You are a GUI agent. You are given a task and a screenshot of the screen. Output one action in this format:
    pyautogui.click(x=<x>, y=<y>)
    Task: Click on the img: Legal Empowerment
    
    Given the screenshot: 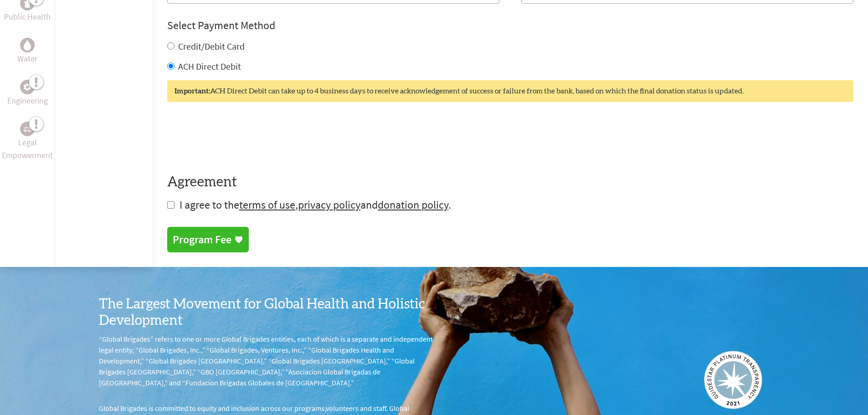 What is the action you would take?
    pyautogui.click(x=27, y=129)
    